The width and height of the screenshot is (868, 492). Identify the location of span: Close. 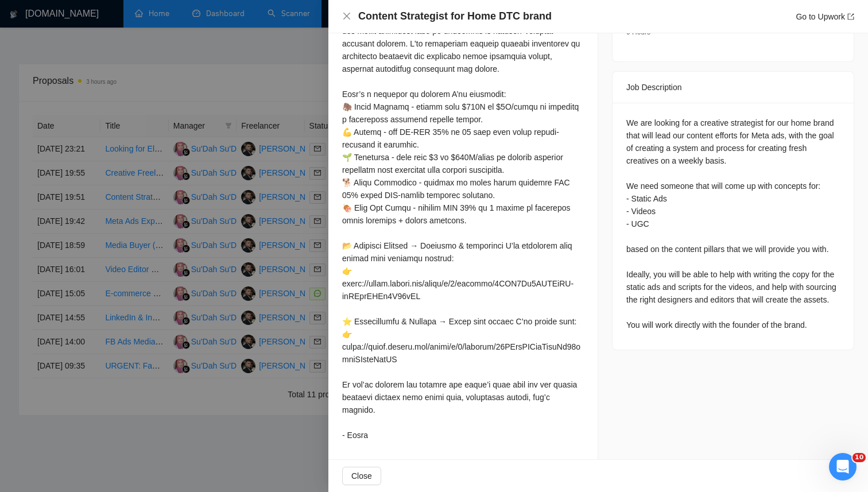
(362, 476).